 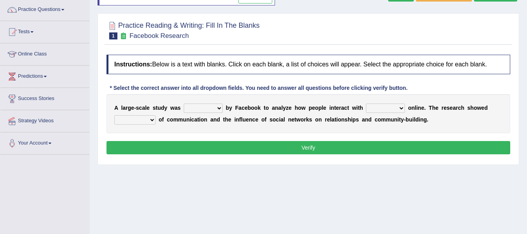 I want to click on a: Predictions, so click(x=45, y=75).